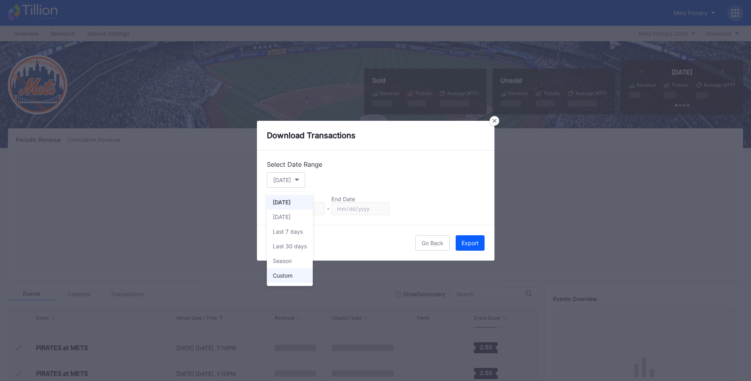  What do you see at coordinates (290, 246) in the screenshot?
I see `div: Last 30 days` at bounding box center [290, 246].